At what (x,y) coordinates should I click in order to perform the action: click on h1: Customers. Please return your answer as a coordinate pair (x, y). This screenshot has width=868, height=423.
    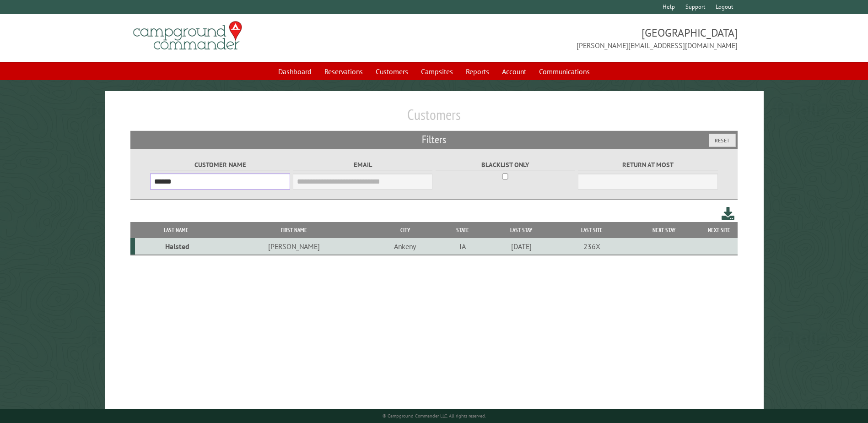
    Looking at the image, I should click on (433, 118).